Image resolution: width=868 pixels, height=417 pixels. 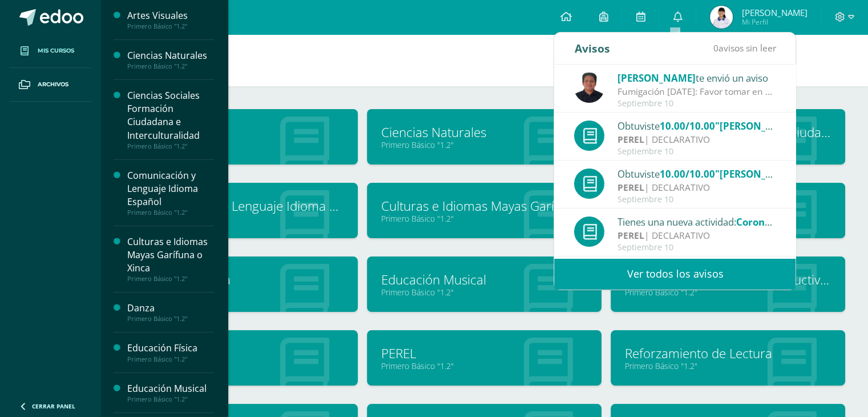 What do you see at coordinates (697, 221) in the screenshot?
I see `div: Tienes una nueva actividad:` at bounding box center [697, 221].